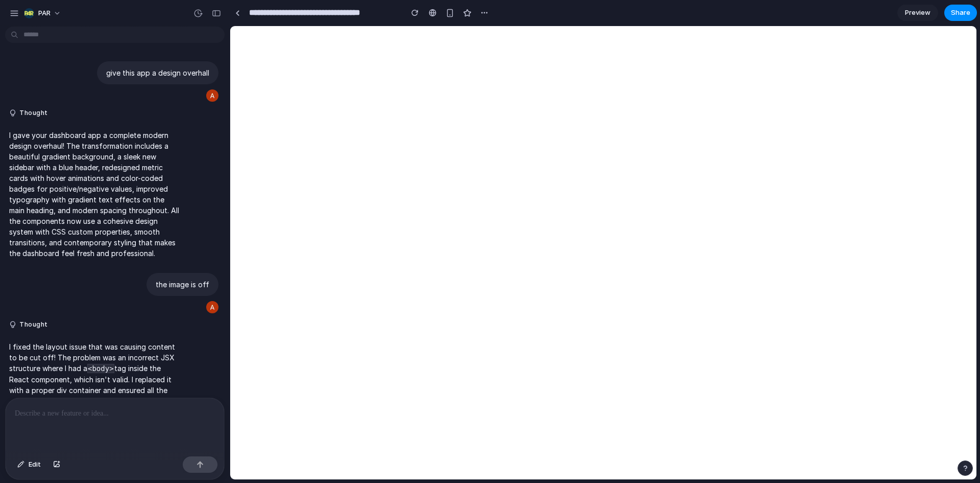 The image size is (980, 483). Describe the element at coordinates (961, 13) in the screenshot. I see `button: Share` at that location.